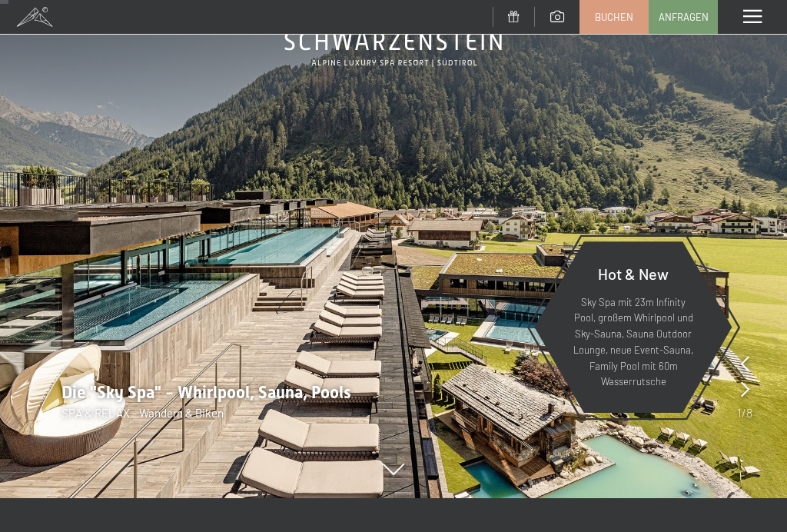 This screenshot has height=532, width=787. I want to click on span: Die "Sky Spa" - Whirlpool, Sauna, Pools, so click(206, 391).